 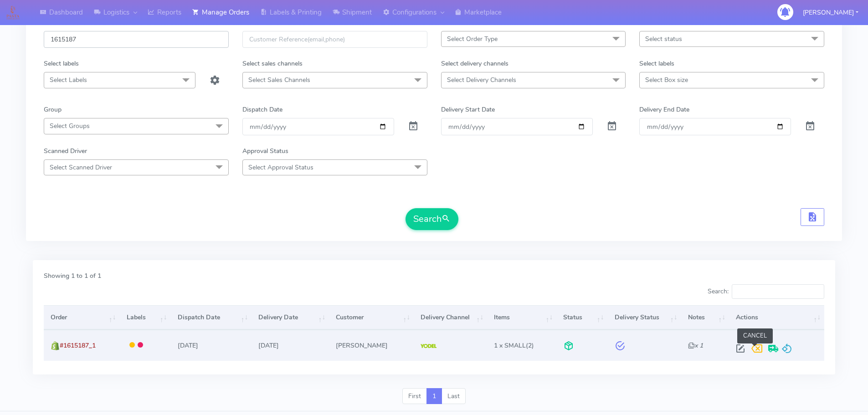 What do you see at coordinates (705, 318) in the screenshot?
I see `th: Notes: activate to sort column ascending` at bounding box center [705, 318].